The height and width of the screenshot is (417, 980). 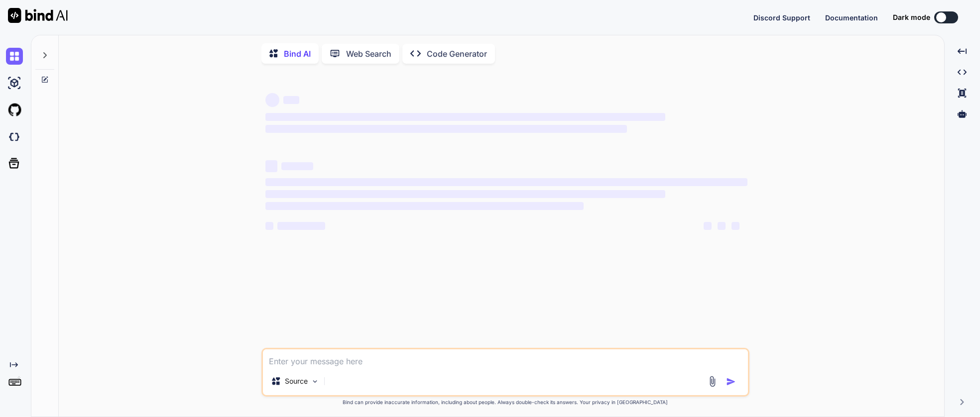 I want to click on p: Bind AI, so click(x=297, y=54).